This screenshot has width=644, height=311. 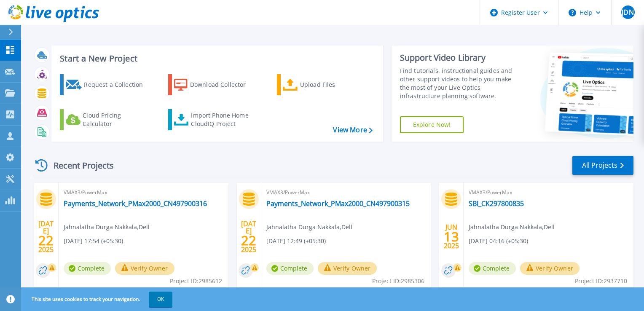 I want to click on a: All Projects, so click(x=603, y=165).